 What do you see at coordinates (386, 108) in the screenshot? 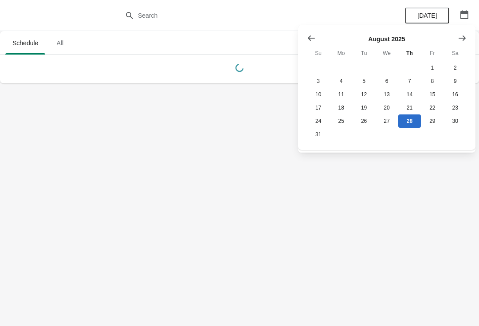
I see `button: Wednesday August 20 2025` at bounding box center [386, 108].